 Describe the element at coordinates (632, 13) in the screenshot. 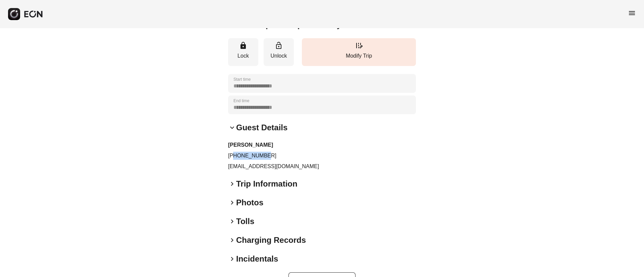

I see `span: menu` at that location.